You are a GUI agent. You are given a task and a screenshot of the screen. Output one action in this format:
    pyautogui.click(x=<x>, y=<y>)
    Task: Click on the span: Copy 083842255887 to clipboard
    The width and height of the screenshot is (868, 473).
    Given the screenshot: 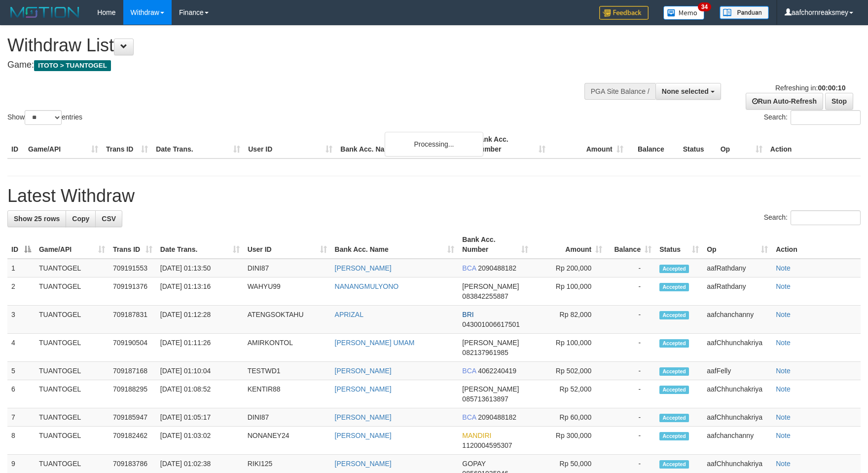 What is the action you would take?
    pyautogui.click(x=485, y=296)
    